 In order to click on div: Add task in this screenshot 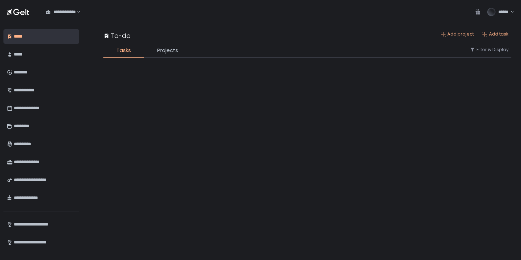, I will do `click(495, 34)`.